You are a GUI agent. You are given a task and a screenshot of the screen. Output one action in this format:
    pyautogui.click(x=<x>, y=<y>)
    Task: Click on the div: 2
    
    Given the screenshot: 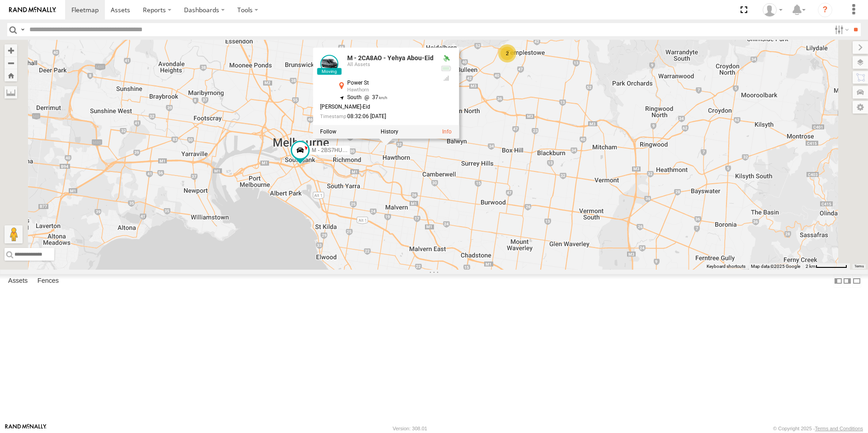 What is the action you would take?
    pyautogui.click(x=507, y=53)
    